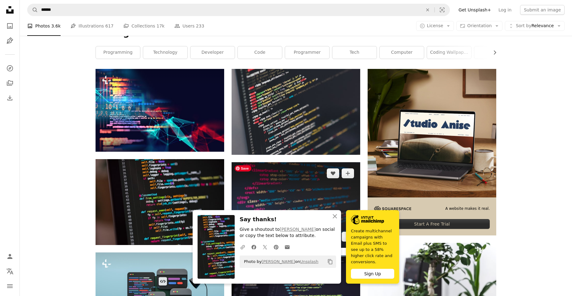 The image size is (572, 296). Describe the element at coordinates (296, 112) in the screenshot. I see `img: monitor showing Java programming` at that location.